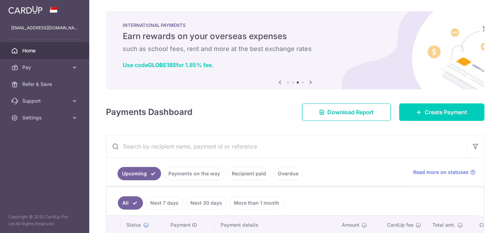  What do you see at coordinates (45, 84) in the screenshot?
I see `span: Refer & Save` at bounding box center [45, 84].